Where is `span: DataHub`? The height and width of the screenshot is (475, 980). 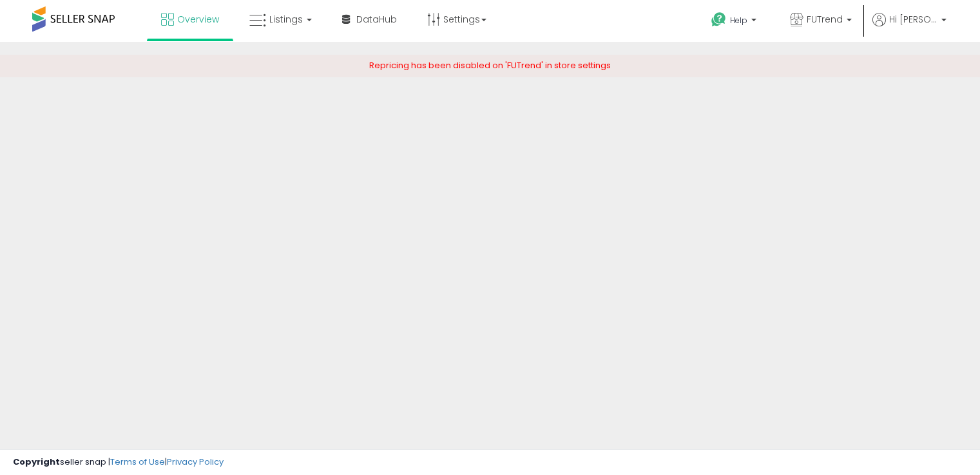
span: DataHub is located at coordinates (376, 19).